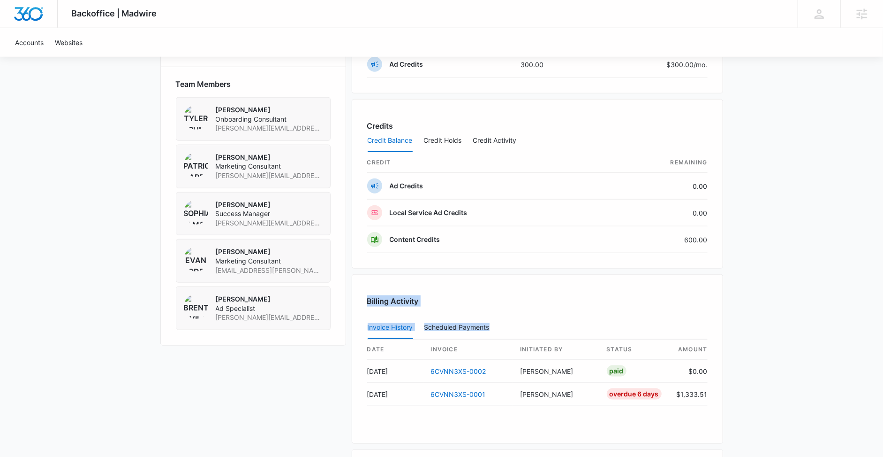 Image resolution: width=883 pixels, height=457 pixels. What do you see at coordinates (689, 349) in the screenshot?
I see `th: amount` at bounding box center [689, 349].